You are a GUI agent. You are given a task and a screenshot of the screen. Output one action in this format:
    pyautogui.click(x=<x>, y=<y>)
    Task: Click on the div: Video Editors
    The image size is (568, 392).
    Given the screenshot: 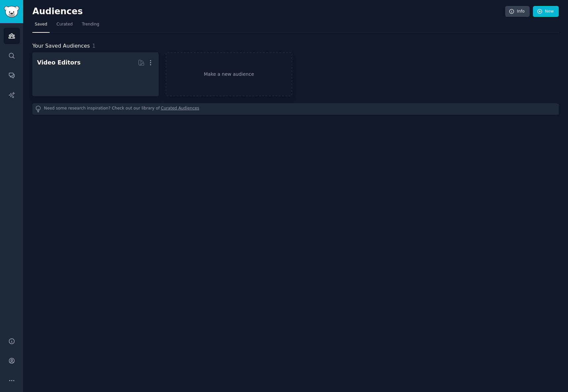 What is the action you would take?
    pyautogui.click(x=59, y=63)
    